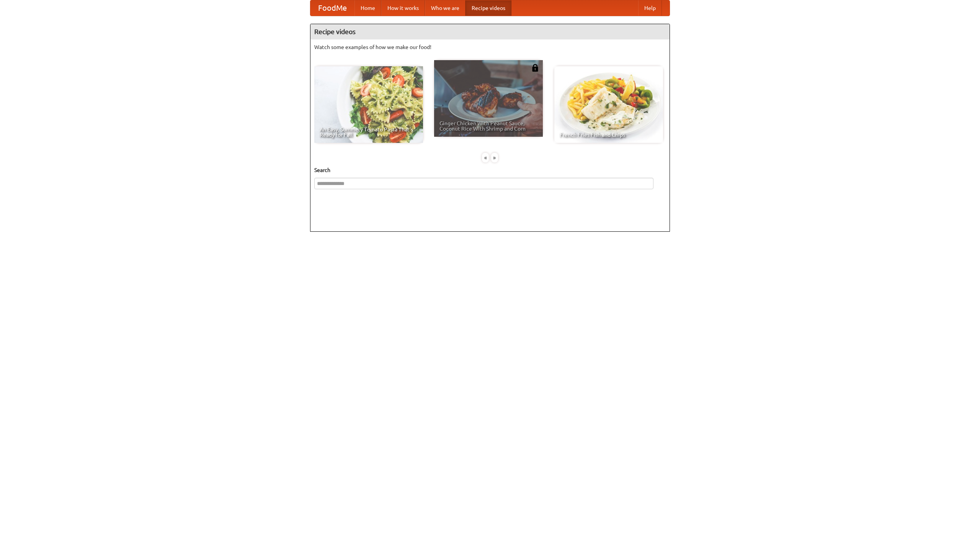 This screenshot has width=980, height=542. Describe the element at coordinates (535, 68) in the screenshot. I see `img: 483408.png` at that location.